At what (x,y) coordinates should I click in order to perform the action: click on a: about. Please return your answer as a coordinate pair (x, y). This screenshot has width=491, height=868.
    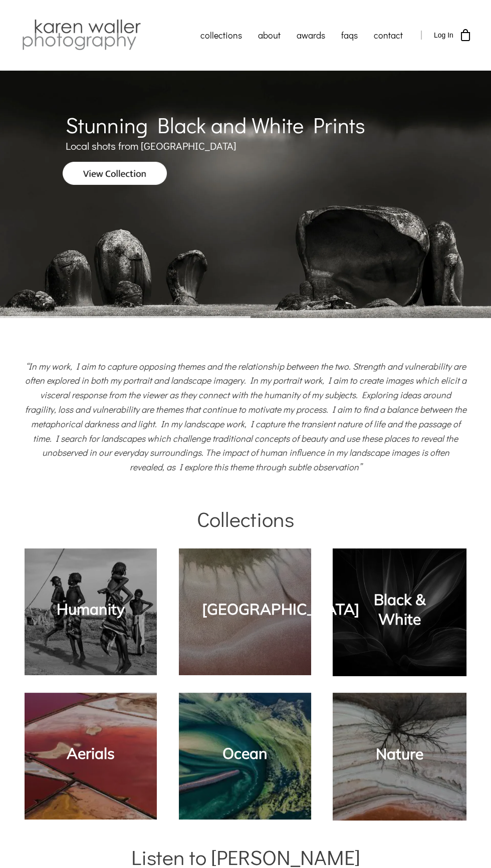
    Looking at the image, I should click on (269, 35).